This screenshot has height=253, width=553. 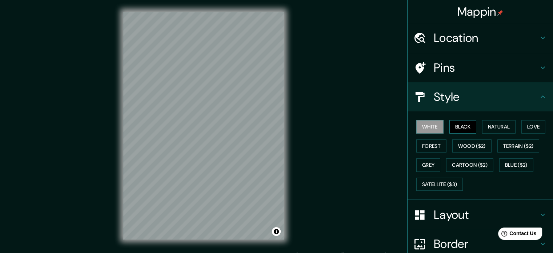 I want to click on h4: Mappin, so click(x=481, y=12).